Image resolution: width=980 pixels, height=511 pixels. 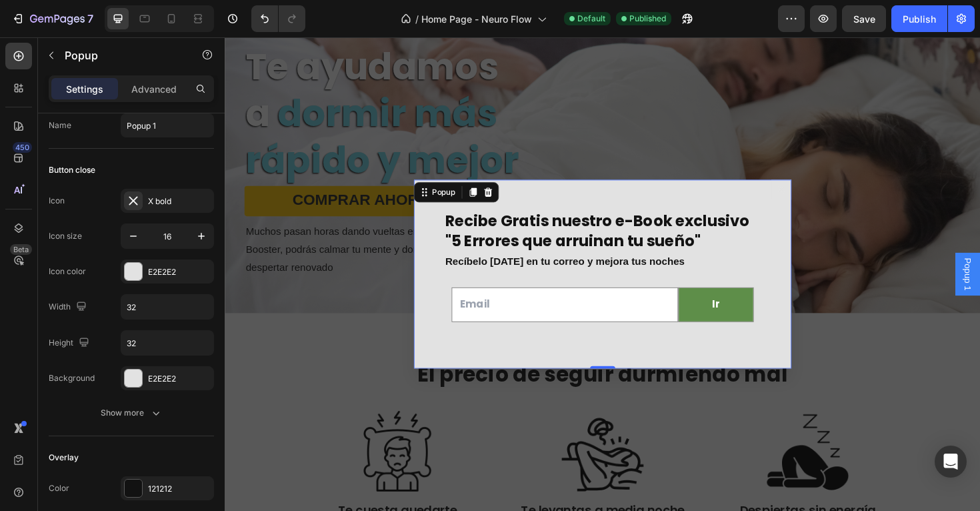 What do you see at coordinates (648, 19) in the screenshot?
I see `span: Published` at bounding box center [648, 19].